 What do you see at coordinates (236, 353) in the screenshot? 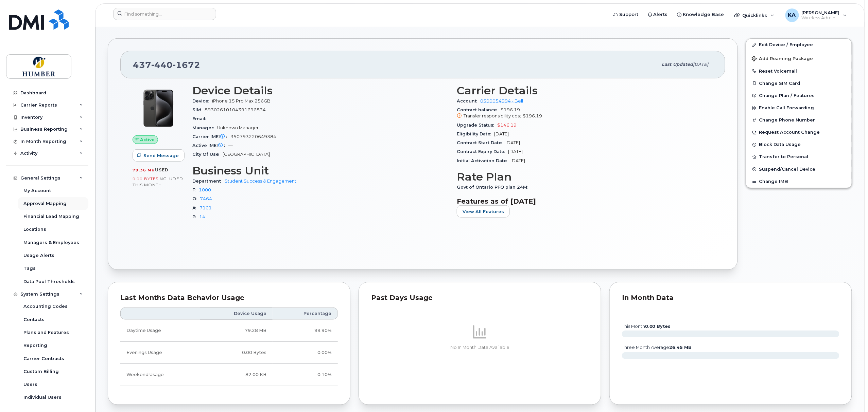
I see `td: 0.00 Bytes` at bounding box center [236, 353].